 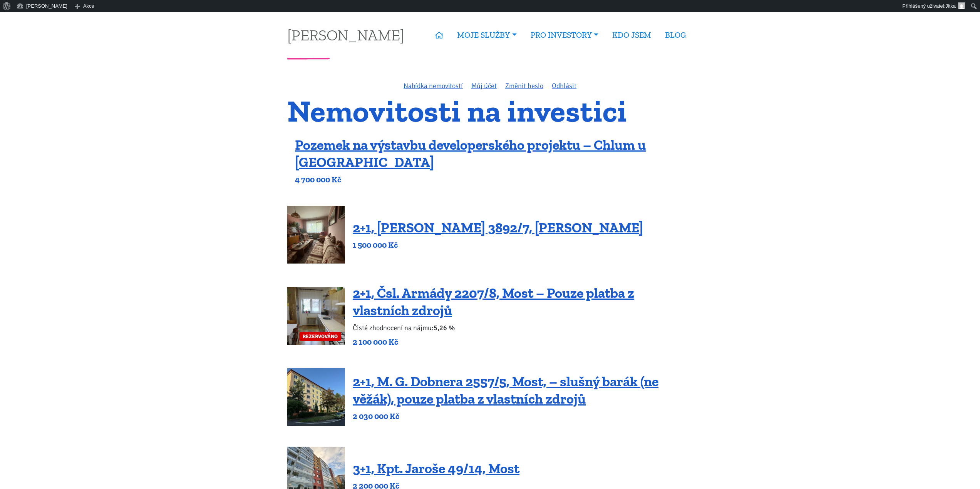 What do you see at coordinates (484, 86) in the screenshot?
I see `a: Můj účet` at bounding box center [484, 86].